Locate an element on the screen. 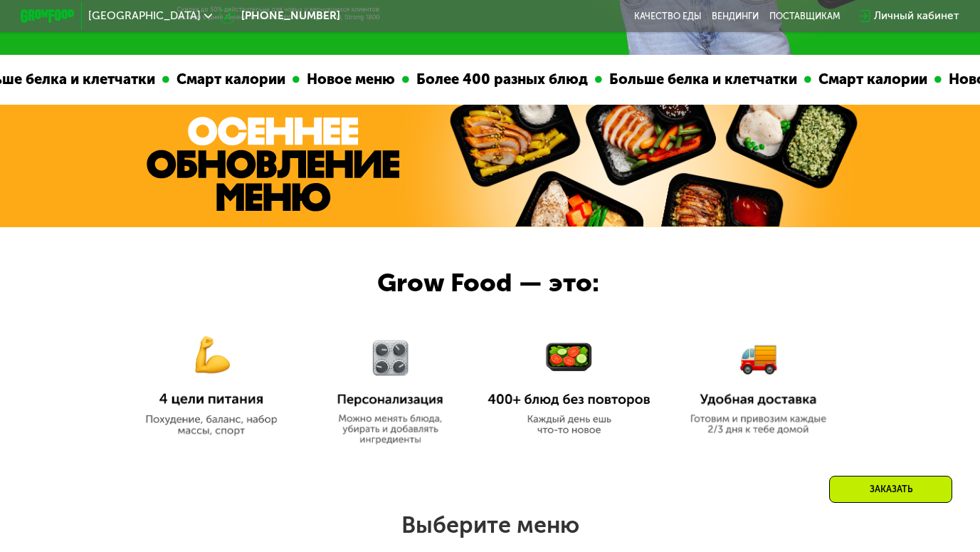  div: Больше белка и клетчатки is located at coordinates (704, 79).